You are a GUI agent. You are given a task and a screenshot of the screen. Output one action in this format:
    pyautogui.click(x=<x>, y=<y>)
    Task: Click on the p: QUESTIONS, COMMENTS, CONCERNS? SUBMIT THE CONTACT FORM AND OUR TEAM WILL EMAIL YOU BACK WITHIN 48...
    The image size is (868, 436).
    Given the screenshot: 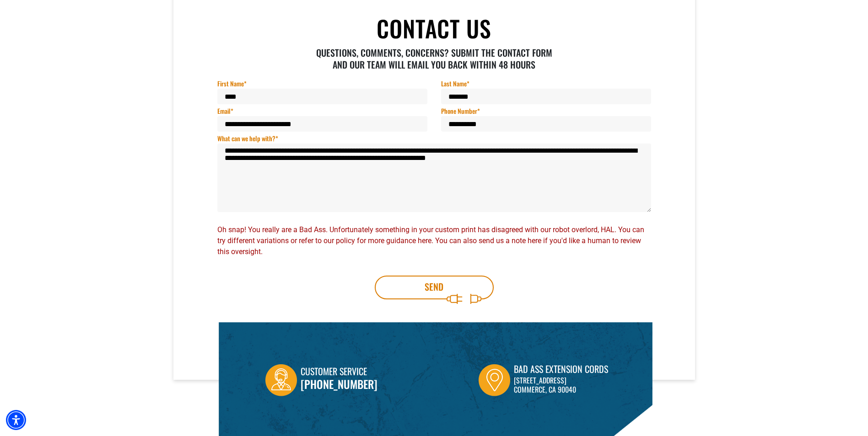 What is the action you would take?
    pyautogui.click(x=434, y=58)
    